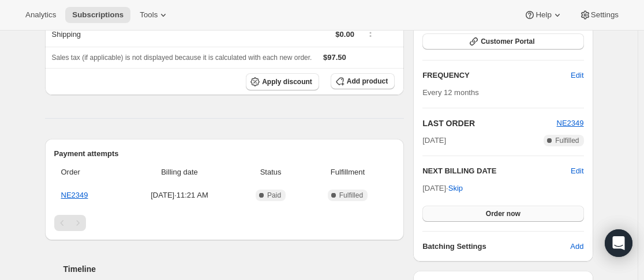  Describe the element at coordinates (97, 15) in the screenshot. I see `button: Subscriptions` at that location.